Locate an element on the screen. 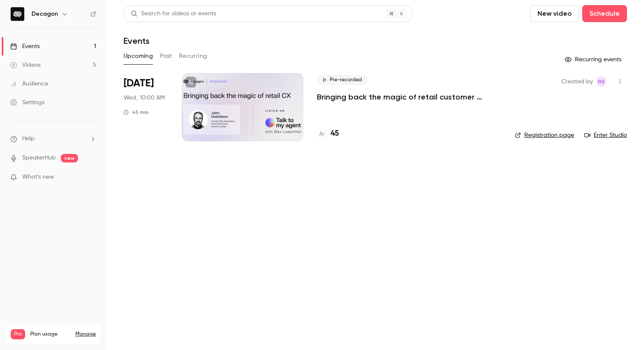 The width and height of the screenshot is (644, 350). a: 45 is located at coordinates (328, 133).